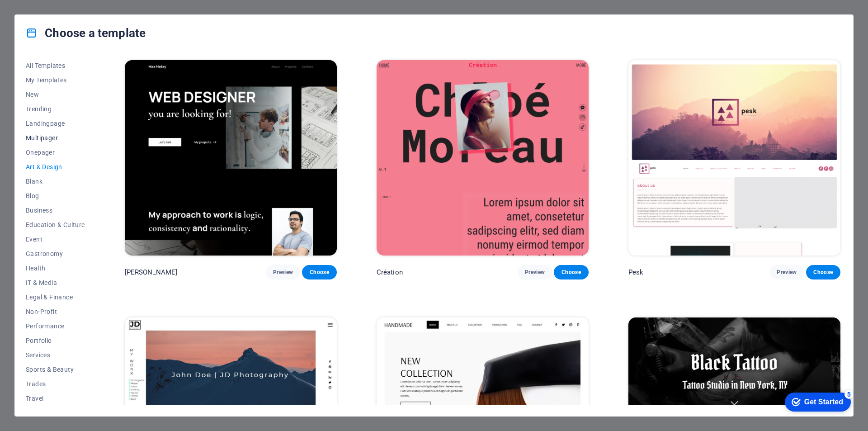  What do you see at coordinates (734, 158) in the screenshot?
I see `img: Pesk` at bounding box center [734, 158].